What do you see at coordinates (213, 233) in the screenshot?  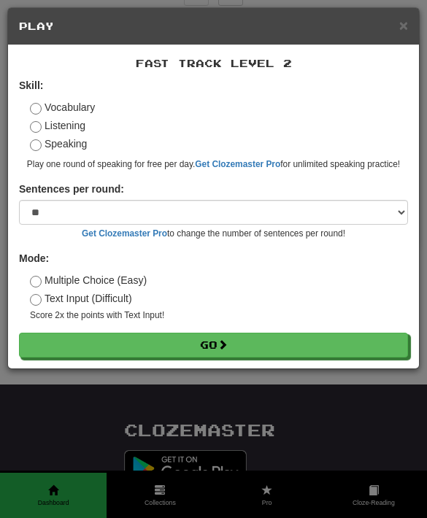 I see `small: to change the number of sentences per round!` at bounding box center [213, 233].